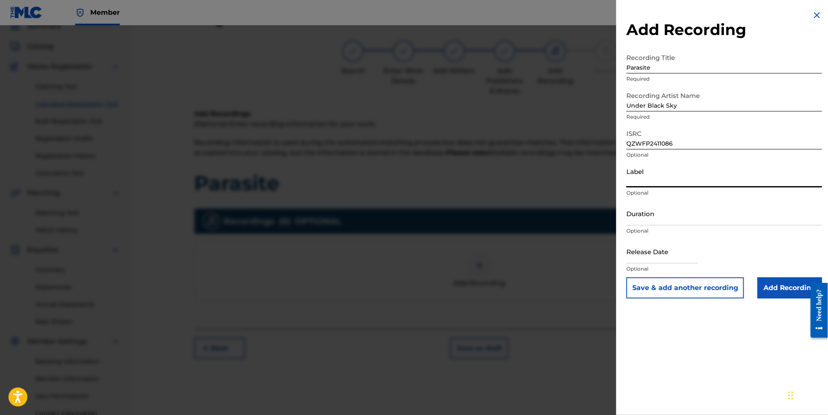  What do you see at coordinates (80, 13) in the screenshot?
I see `img: Top Rightsholder` at bounding box center [80, 13].